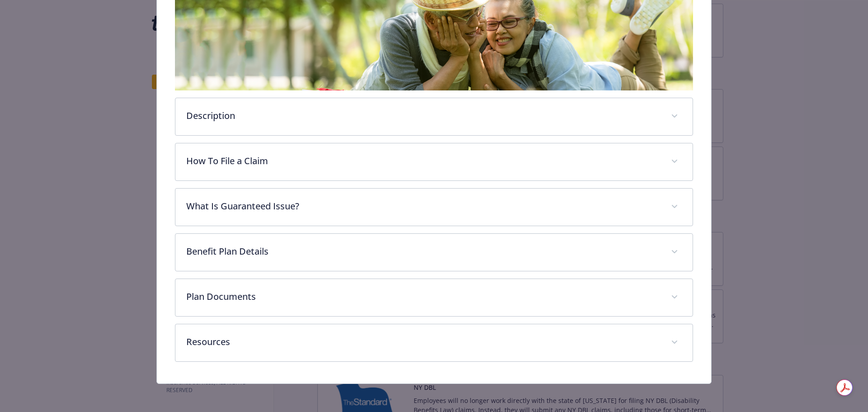  What do you see at coordinates (423, 116) in the screenshot?
I see `p: Description` at bounding box center [423, 116].